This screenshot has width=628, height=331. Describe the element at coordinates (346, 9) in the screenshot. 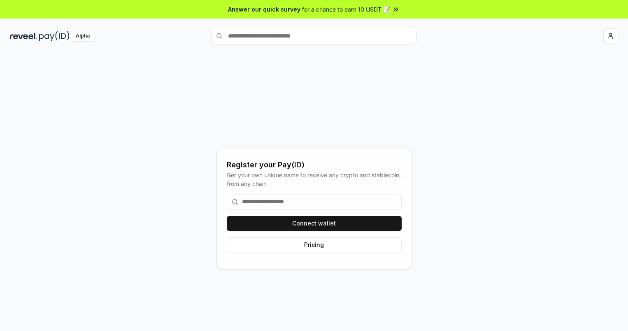

I see `span: for a chance to earn 10 USDT 📝` at that location.